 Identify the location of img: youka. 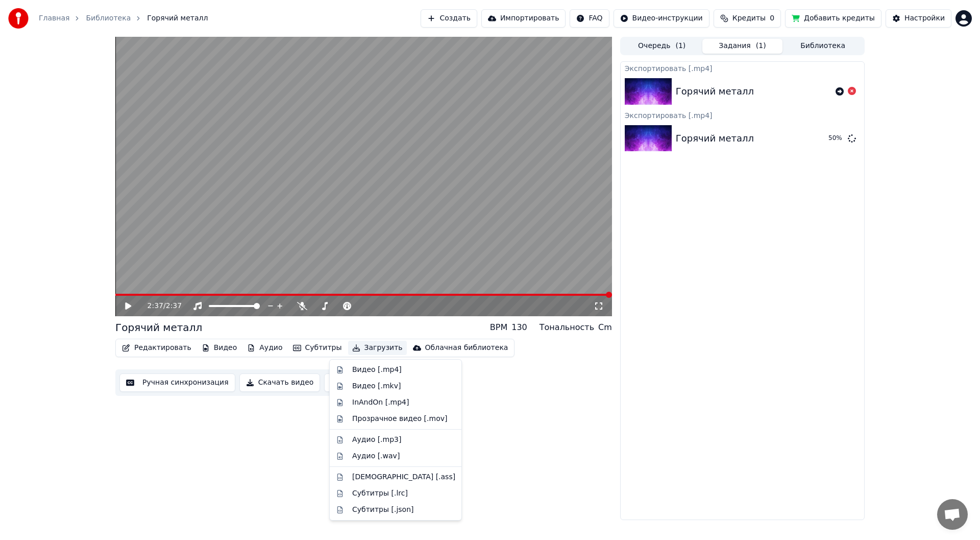
(18, 18).